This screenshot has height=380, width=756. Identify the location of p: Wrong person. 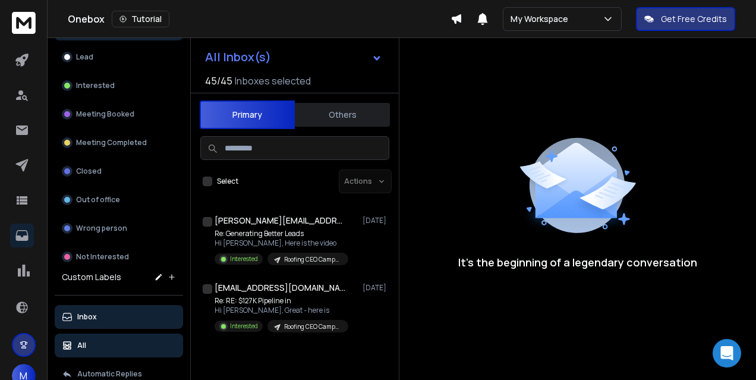
(102, 228).